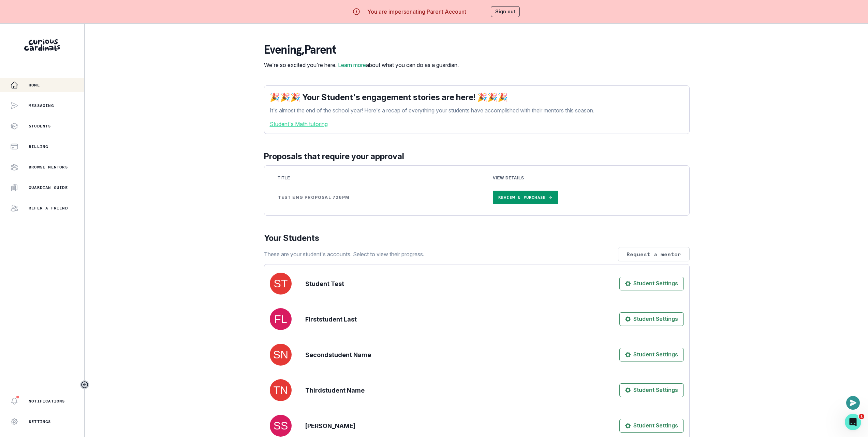 The height and width of the screenshot is (437, 868). I want to click on p: Thirdstudent Name, so click(335, 390).